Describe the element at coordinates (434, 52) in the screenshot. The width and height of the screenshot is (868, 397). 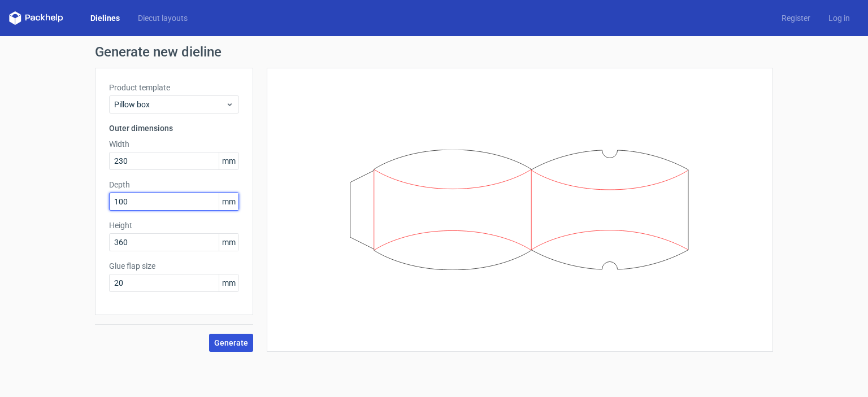
I see `h1: Generate new dieline` at that location.